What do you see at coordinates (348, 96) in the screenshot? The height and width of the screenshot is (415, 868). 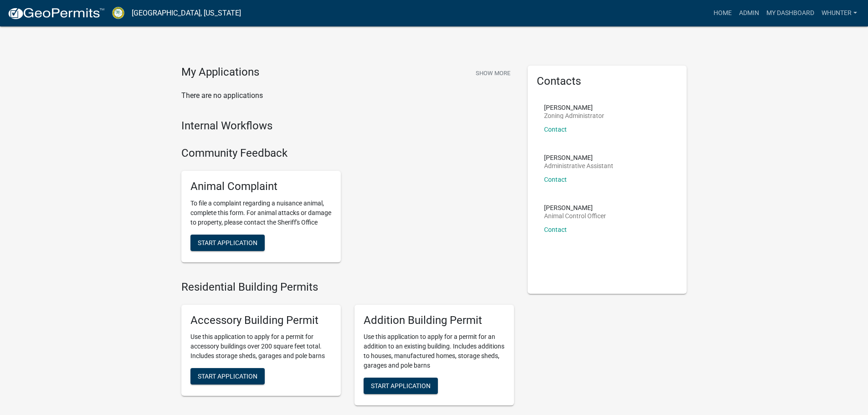 I see `p: There are no applications` at bounding box center [348, 96].